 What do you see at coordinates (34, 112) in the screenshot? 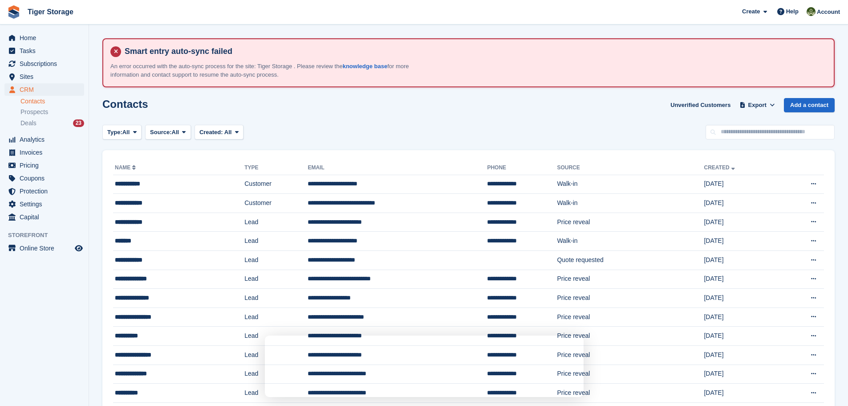
I see `span: Prospects` at bounding box center [34, 112].